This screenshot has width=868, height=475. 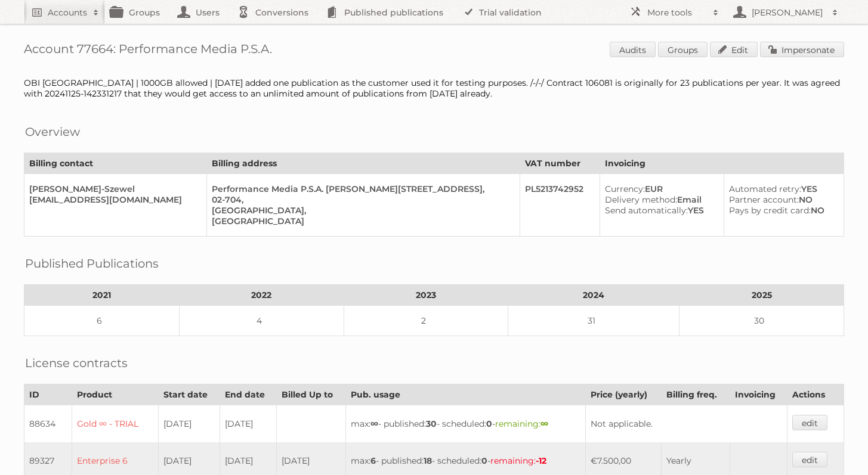 What do you see at coordinates (311, 395) in the screenshot?
I see `th: Billed Up to` at bounding box center [311, 395].